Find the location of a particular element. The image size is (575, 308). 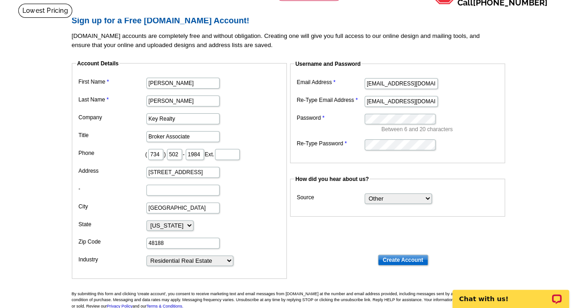

legend: How did you hear about us? is located at coordinates (332, 179).